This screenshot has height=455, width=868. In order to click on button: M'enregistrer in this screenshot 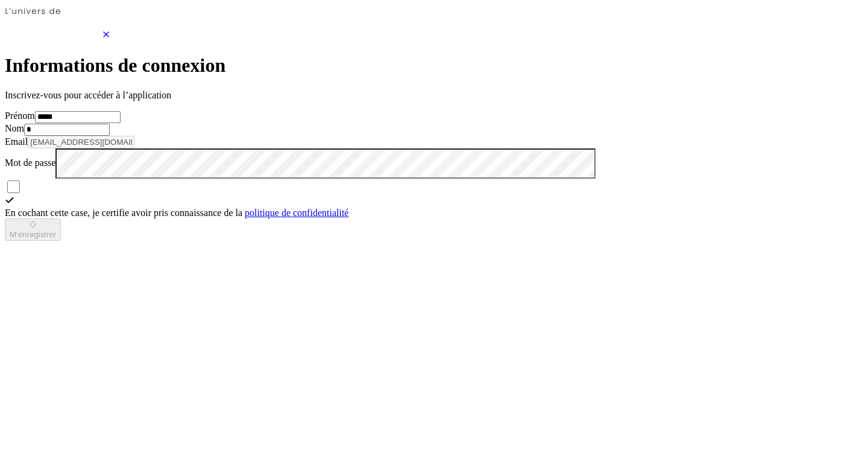, I will do `click(32, 229)`.